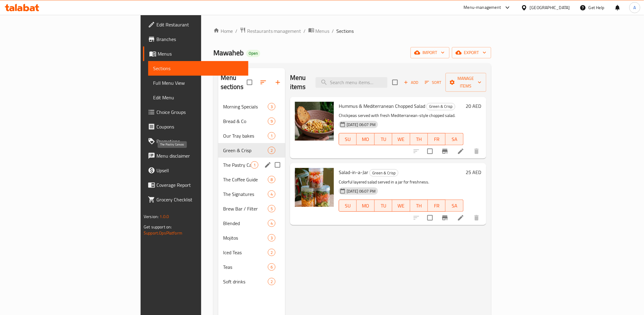 This screenshot has height=315, width=644. What do you see at coordinates (345, 31) in the screenshot?
I see `span: Sections` at bounding box center [345, 31].